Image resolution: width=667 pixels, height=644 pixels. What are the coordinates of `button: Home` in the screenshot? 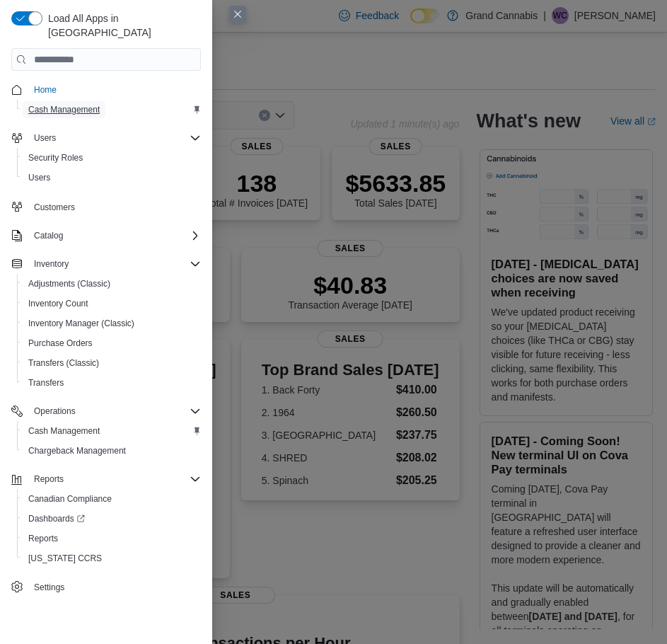 It's located at (106, 89).